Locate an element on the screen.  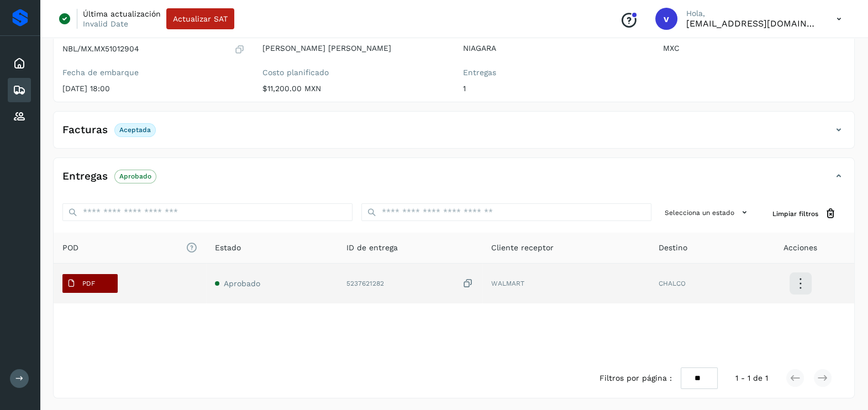
span: Aprobado is located at coordinates (241, 283).